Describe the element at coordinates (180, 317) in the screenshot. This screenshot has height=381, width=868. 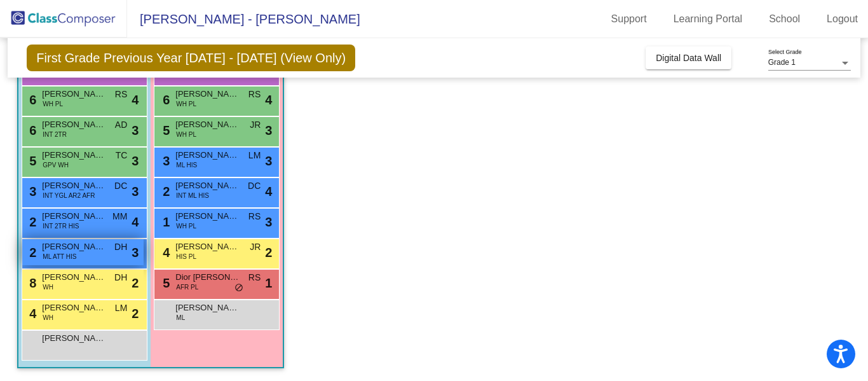
I see `span: ML` at that location.